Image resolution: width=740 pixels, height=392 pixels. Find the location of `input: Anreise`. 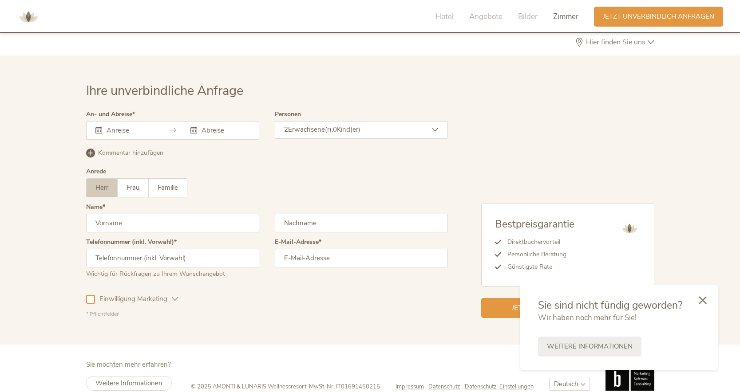

input: Anreise is located at coordinates (130, 131).